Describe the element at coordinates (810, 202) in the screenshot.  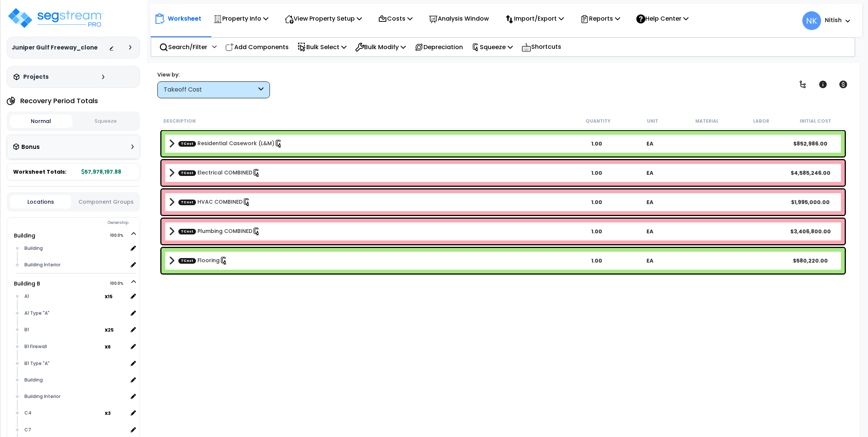
I see `div: $1,995,000.00` at that location.